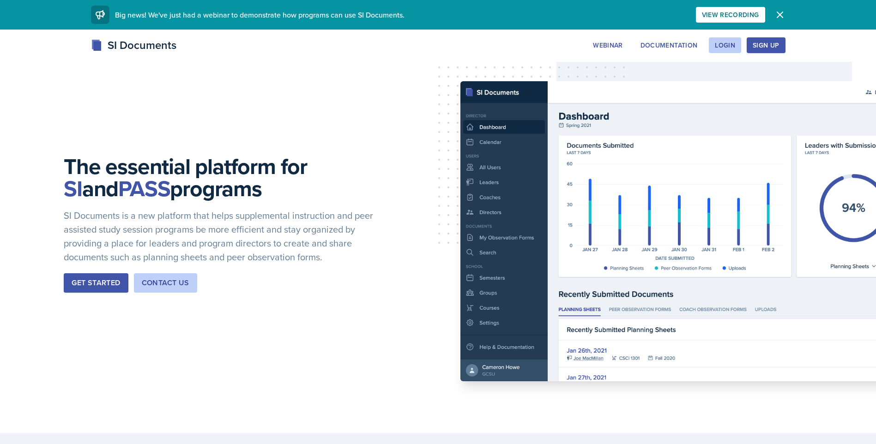  What do you see at coordinates (608, 45) in the screenshot?
I see `button: Webinar` at bounding box center [608, 45].